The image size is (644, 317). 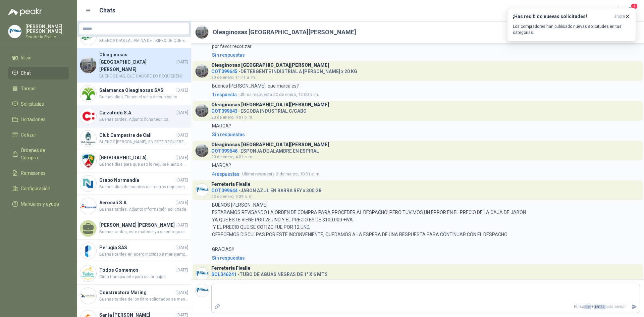 I want to click on p: por favor recotizar, so click(x=232, y=46).